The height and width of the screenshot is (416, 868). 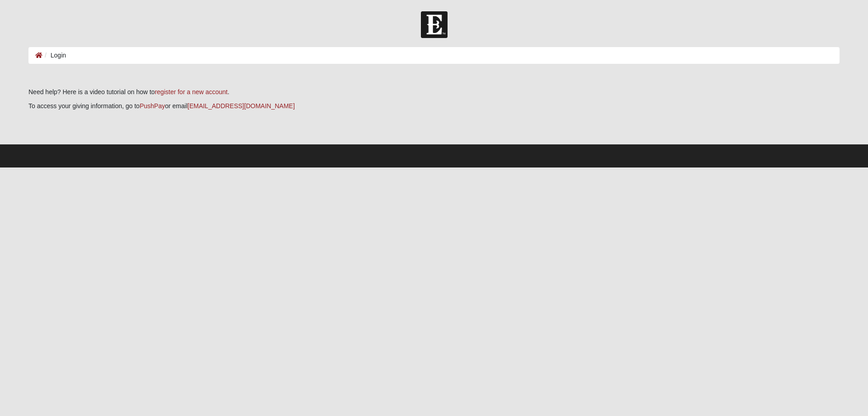 I want to click on img: Church of Eleven22 Logo, so click(x=434, y=25).